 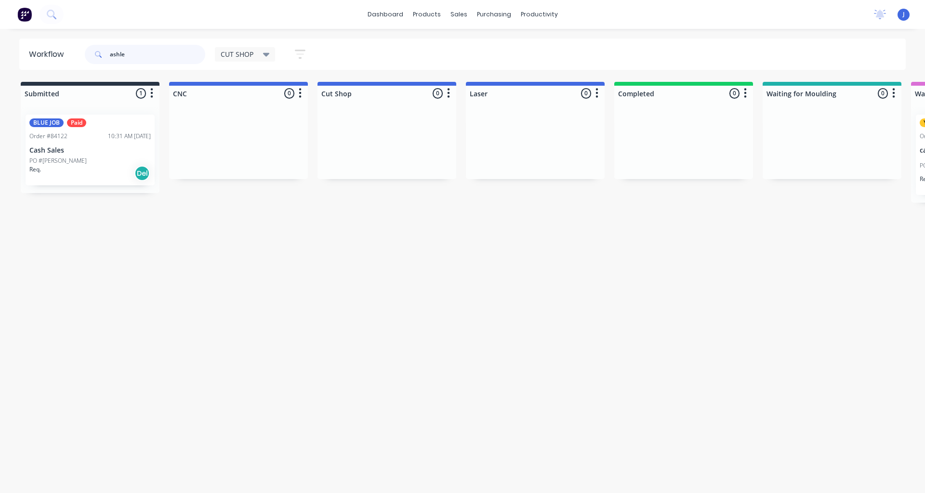 What do you see at coordinates (142, 173) in the screenshot?
I see `div: Del` at bounding box center [142, 173].